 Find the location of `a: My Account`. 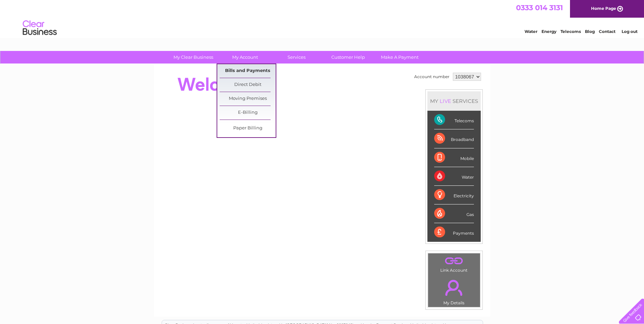

a: My Account is located at coordinates (245, 57).